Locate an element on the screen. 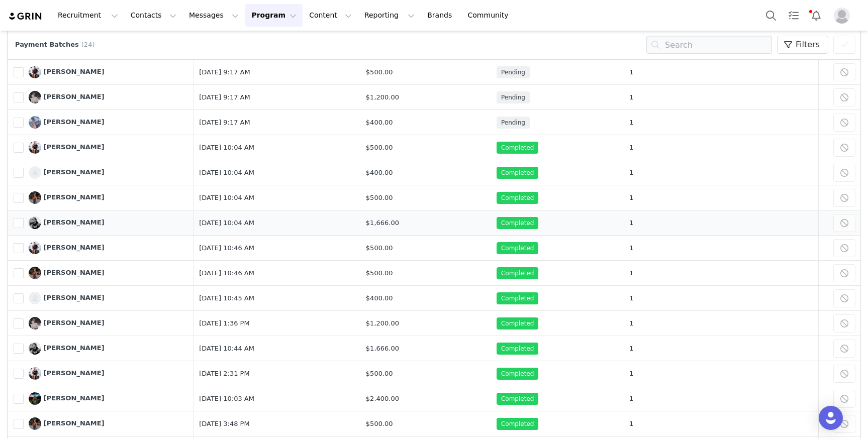  img: Eliza Smallwood is located at coordinates (34, 398).